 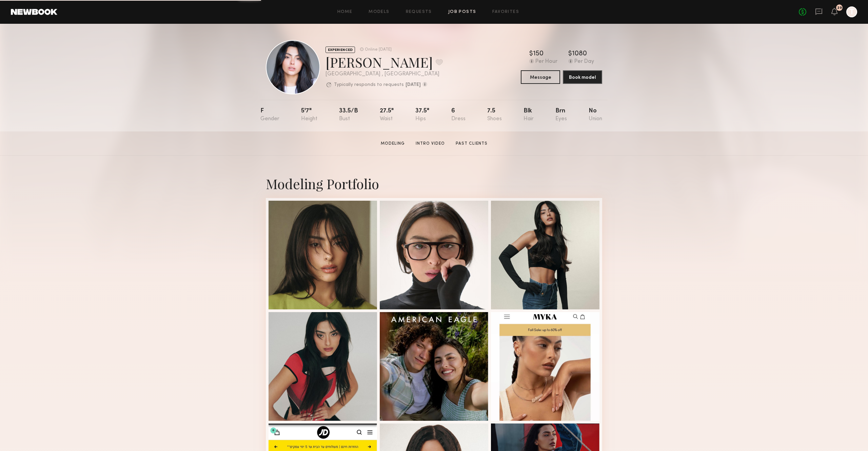 What do you see at coordinates (345, 12) in the screenshot?
I see `a: Home` at bounding box center [345, 12].